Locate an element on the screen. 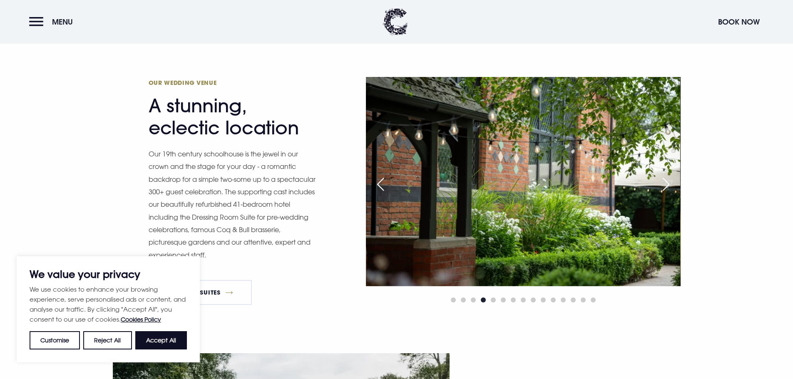  p: Our 19th century schoolhouse is the jewel in our crown and the stage for your day - a romantic ba... is located at coordinates (234, 205).